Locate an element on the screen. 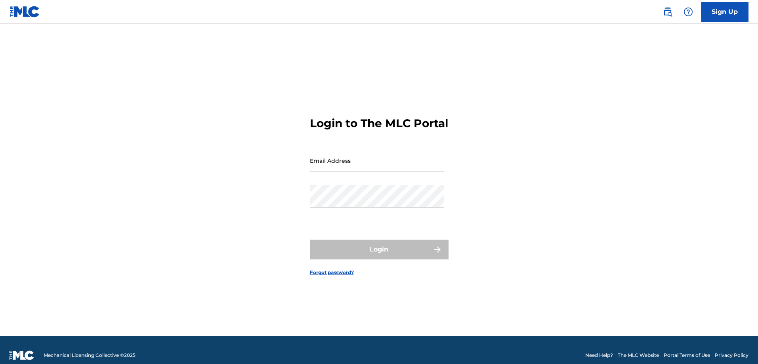 The height and width of the screenshot is (364, 758). a: Portal Terms of Use is located at coordinates (686, 355).